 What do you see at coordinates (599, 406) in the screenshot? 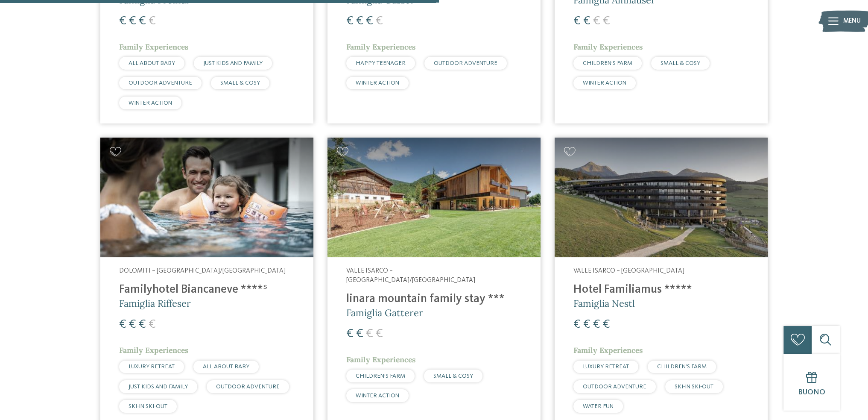
I see `span: WATER FUN` at bounding box center [599, 406].